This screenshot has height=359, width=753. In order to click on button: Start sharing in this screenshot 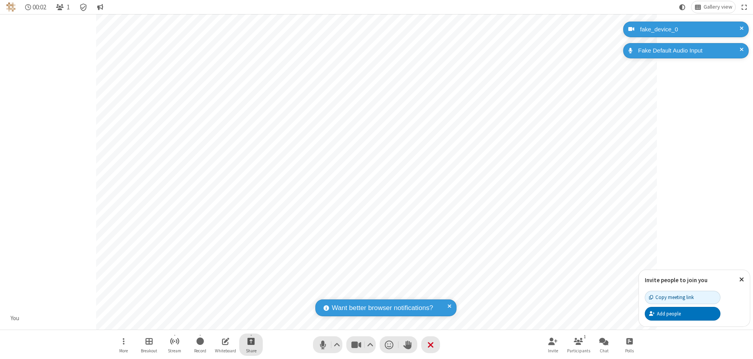, I will do `click(251, 345)`.